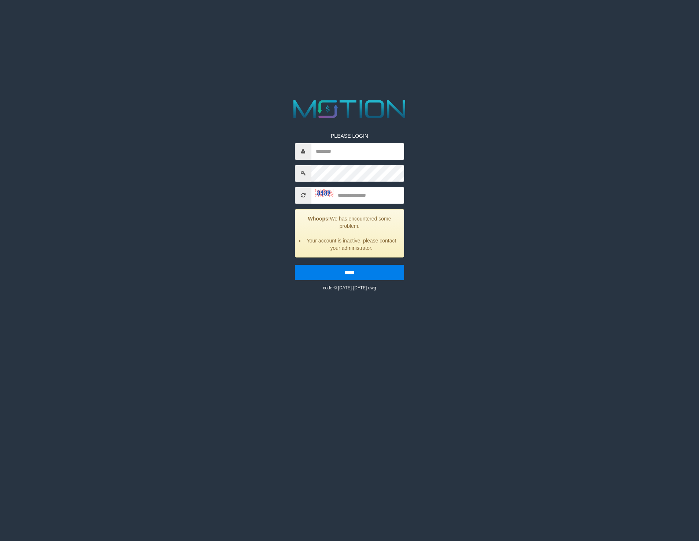 The height and width of the screenshot is (541, 699). What do you see at coordinates (350, 109) in the screenshot?
I see `img: MOTION_logo.png` at bounding box center [350, 109].